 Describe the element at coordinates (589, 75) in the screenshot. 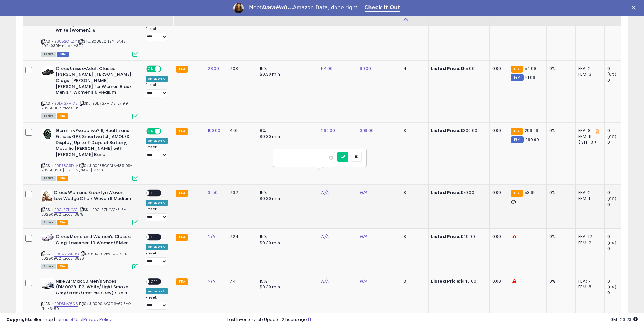

I see `div: FBM: 3` at that location.